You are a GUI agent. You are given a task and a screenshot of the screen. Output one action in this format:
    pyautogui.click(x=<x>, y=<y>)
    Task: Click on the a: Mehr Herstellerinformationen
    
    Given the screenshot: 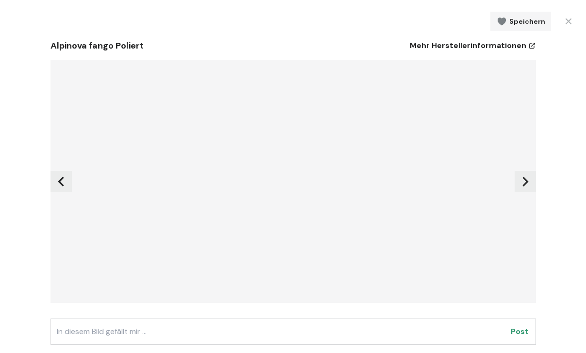 What is the action you would take?
    pyautogui.click(x=473, y=46)
    